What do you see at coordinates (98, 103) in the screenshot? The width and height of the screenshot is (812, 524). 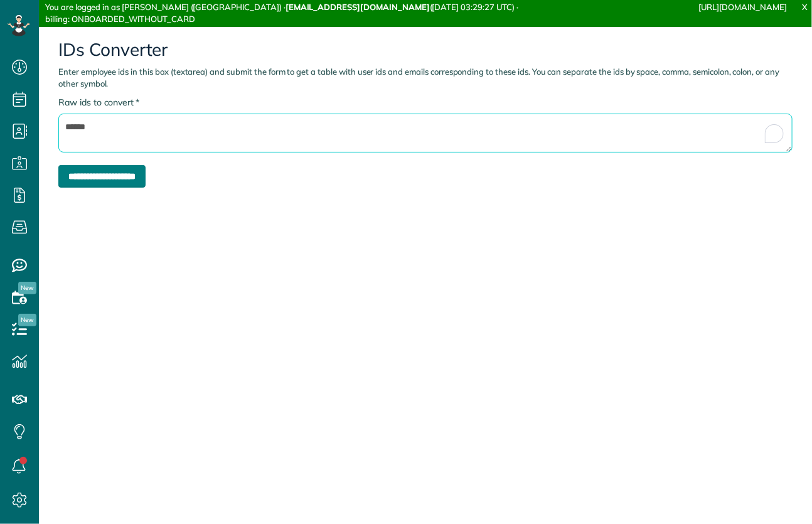 I see `label: Raw ids to convert` at bounding box center [98, 103].